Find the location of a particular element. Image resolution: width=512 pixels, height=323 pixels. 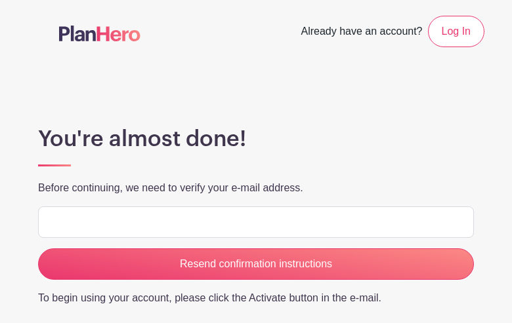

h1: You're almost done! is located at coordinates (256, 139).